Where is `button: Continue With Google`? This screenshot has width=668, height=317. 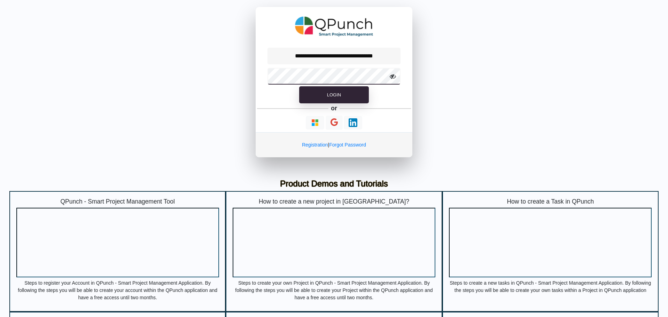 button: Continue With Google is located at coordinates (334, 123).